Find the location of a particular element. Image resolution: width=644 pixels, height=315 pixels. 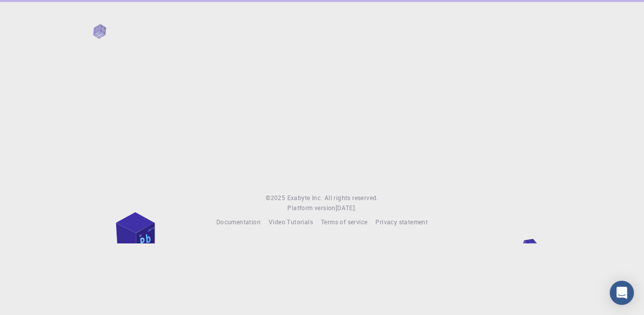

a: Exabyte Inc. is located at coordinates (305, 198).